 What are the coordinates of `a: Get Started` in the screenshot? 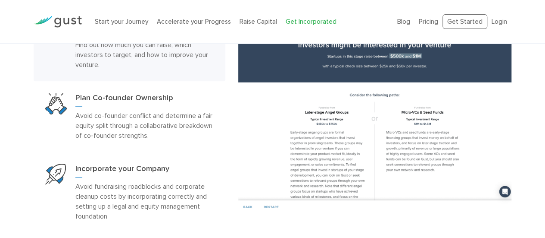 It's located at (465, 22).